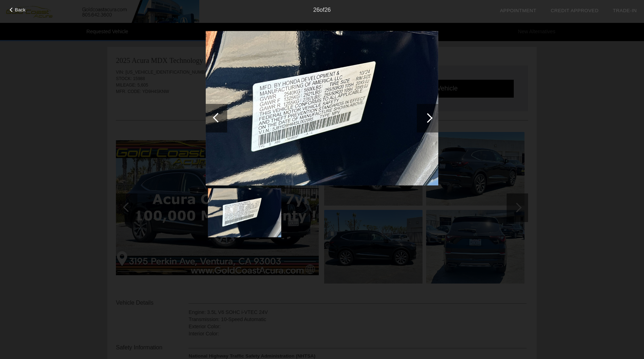  Describe the element at coordinates (574, 11) in the screenshot. I see `a: Credit Approved` at that location.